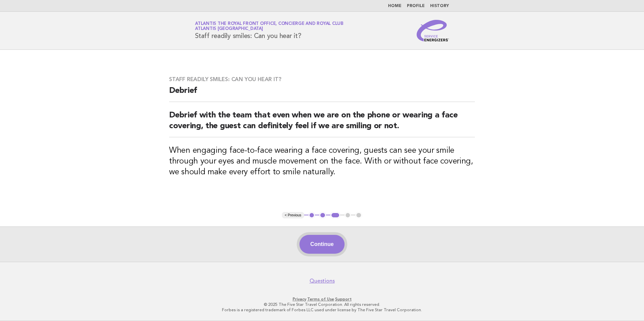 This screenshot has width=644, height=321. I want to click on h2: Debrief, so click(322, 94).